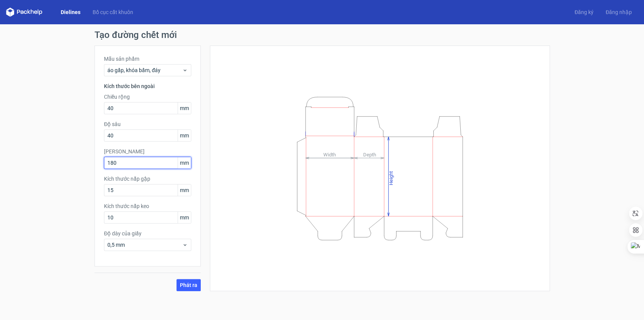 The width and height of the screenshot is (644, 320). What do you see at coordinates (189, 285) in the screenshot?
I see `button: Phát ra` at bounding box center [189, 285].